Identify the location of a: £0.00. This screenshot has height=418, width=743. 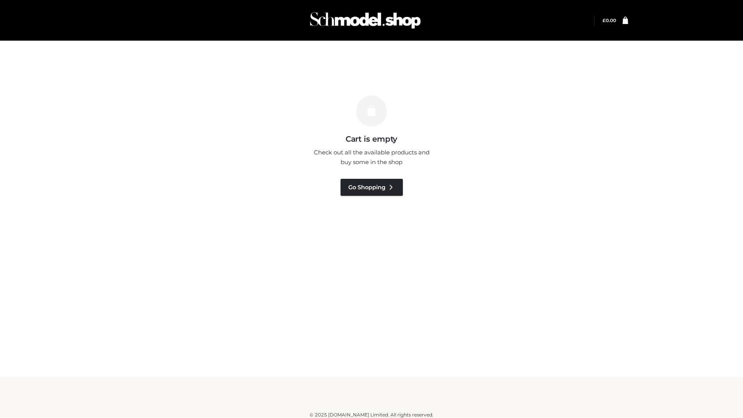
(609, 20).